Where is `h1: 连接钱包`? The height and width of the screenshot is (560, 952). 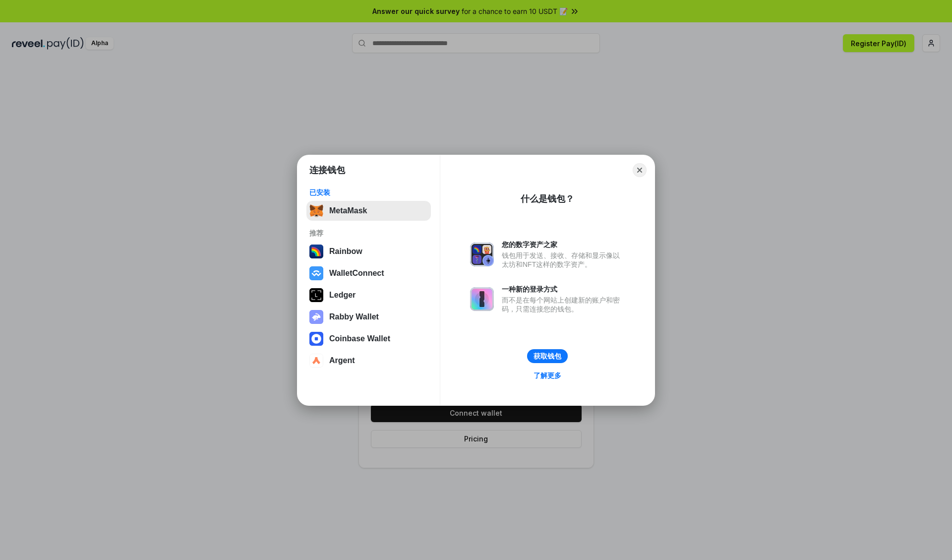 h1: 连接钱包 is located at coordinates (327, 170).